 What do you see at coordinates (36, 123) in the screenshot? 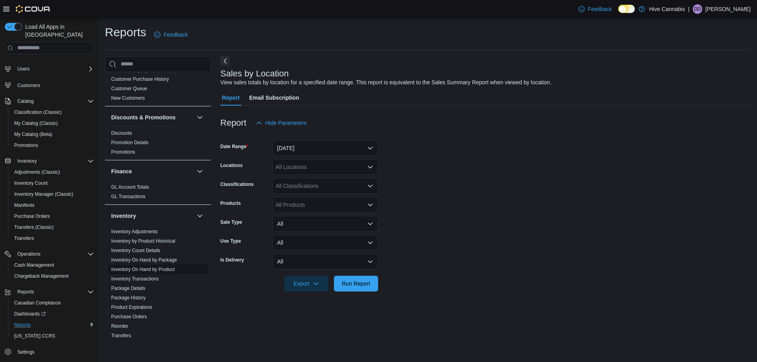
I see `a: My Catalog (Classic)` at bounding box center [36, 123].